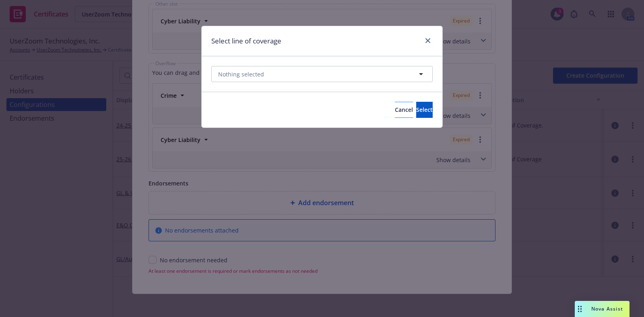 The image size is (644, 317). I want to click on button: Select, so click(424, 110).